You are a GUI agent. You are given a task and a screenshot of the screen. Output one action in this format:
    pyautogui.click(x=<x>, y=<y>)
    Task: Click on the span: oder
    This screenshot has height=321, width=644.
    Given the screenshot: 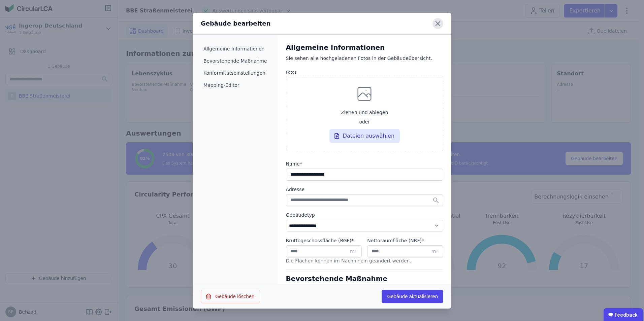 What is the action you would take?
    pyautogui.click(x=364, y=122)
    